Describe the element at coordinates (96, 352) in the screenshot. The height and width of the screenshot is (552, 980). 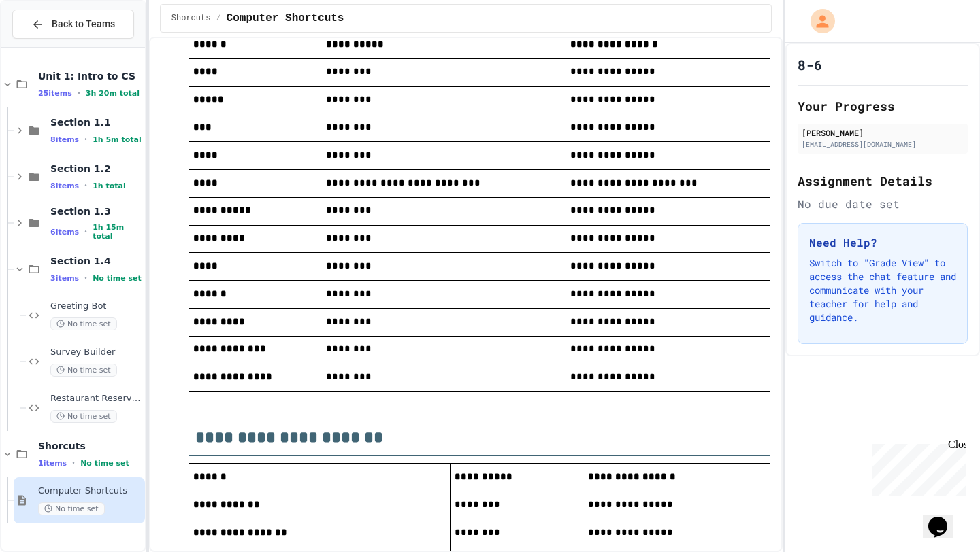
I see `span: Survey Builder` at that location.